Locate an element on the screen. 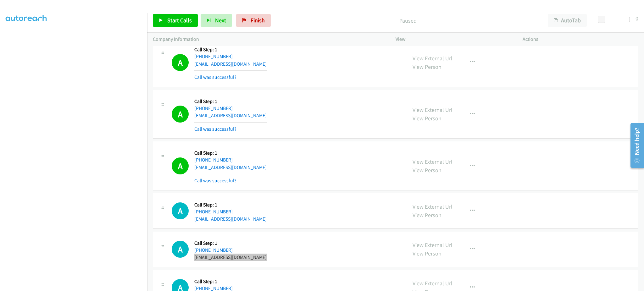 The width and height of the screenshot is (644, 291). p: Paused is located at coordinates (408, 20).